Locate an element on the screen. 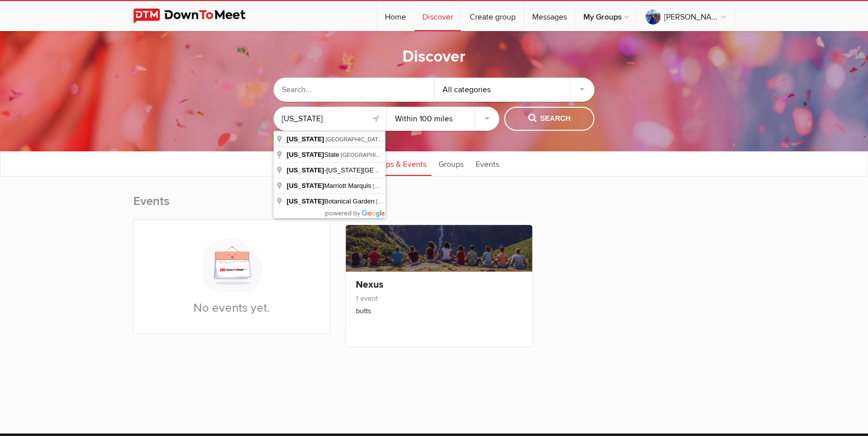 This screenshot has width=868, height=436. a: Groups & Events is located at coordinates (397, 163).